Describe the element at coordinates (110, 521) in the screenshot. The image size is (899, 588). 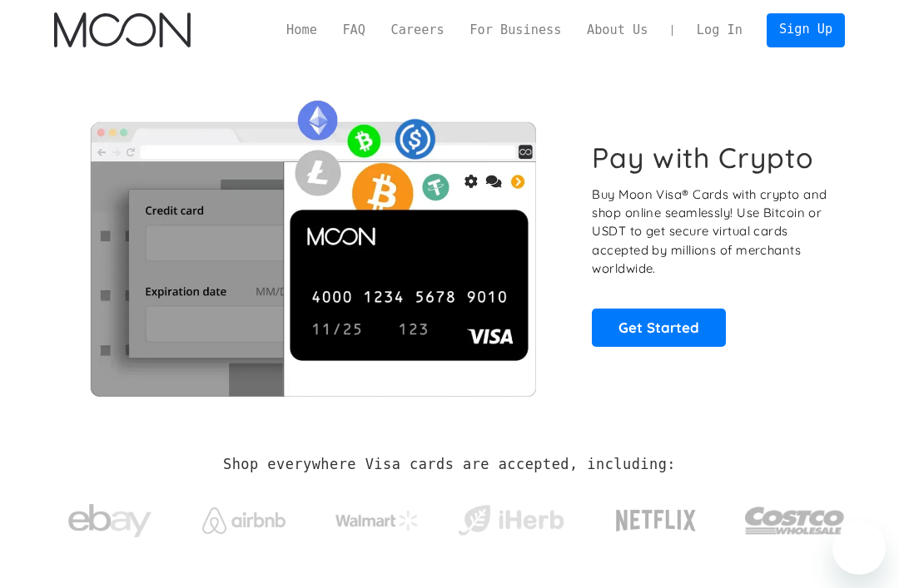
I see `img: ebay` at that location.